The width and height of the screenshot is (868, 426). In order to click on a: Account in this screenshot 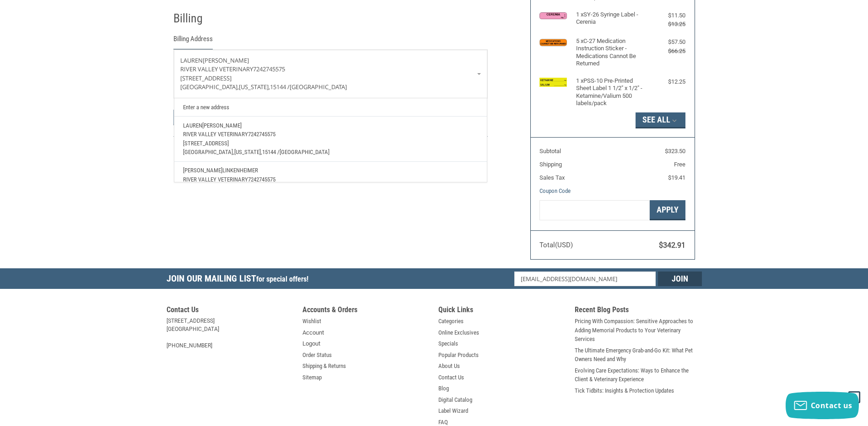, I will do `click(312, 333)`.